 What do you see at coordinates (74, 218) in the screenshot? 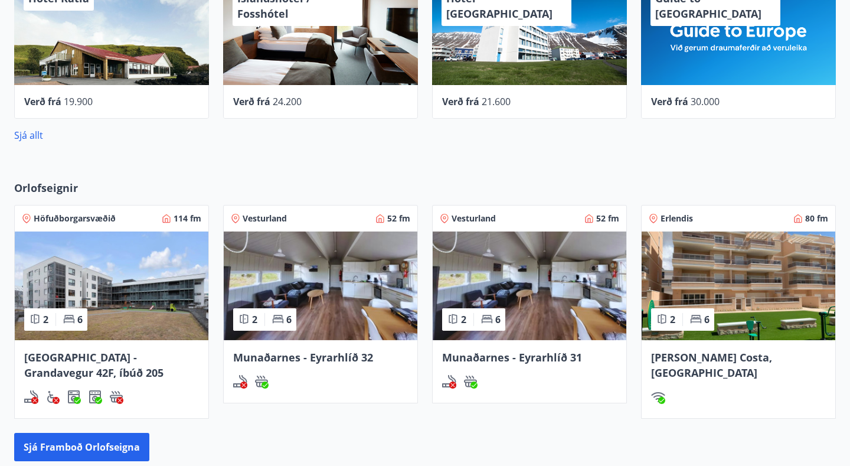
I see `span: Höfuðborgarsvæðið` at bounding box center [74, 218].